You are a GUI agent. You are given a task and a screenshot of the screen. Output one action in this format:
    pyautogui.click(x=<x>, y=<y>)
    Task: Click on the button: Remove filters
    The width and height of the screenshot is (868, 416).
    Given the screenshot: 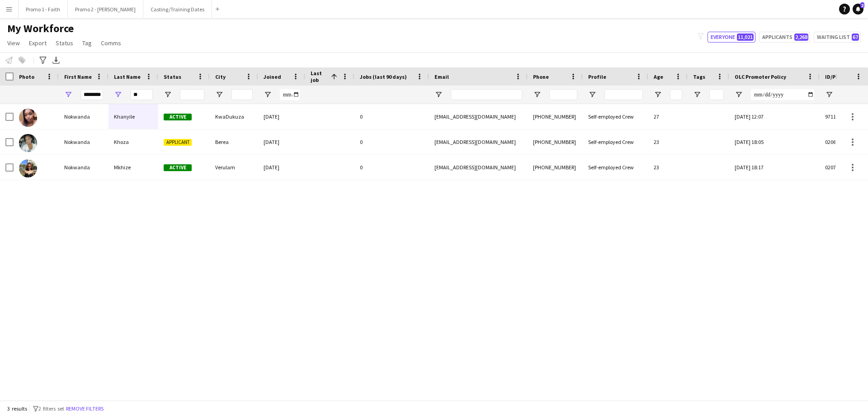 What is the action you would take?
    pyautogui.click(x=85, y=409)
    